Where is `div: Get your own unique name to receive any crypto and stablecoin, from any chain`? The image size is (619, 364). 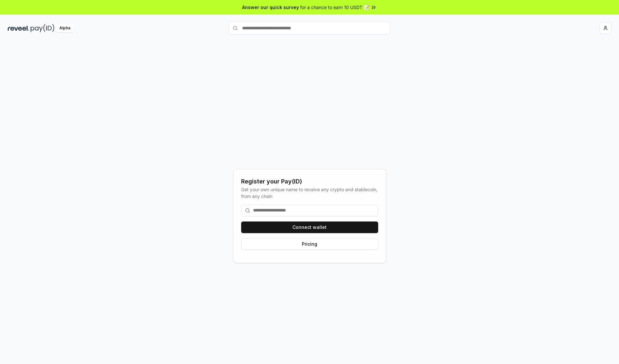
div: Get your own unique name to receive any crypto and stablecoin, from any chain is located at coordinates (309, 193).